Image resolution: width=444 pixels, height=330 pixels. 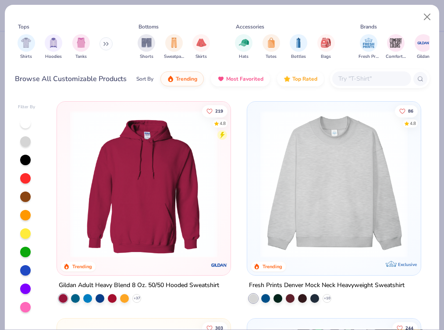 I want to click on div: Filter By, so click(x=27, y=107).